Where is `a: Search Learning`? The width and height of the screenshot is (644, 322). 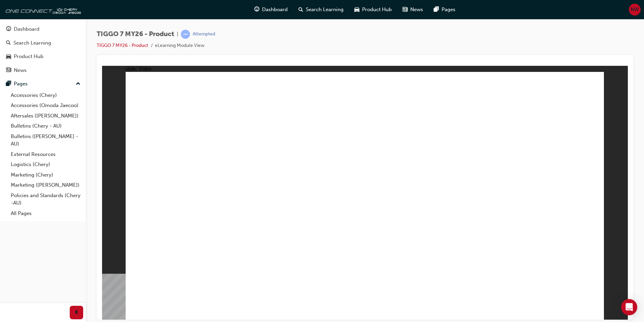 a: Search Learning is located at coordinates (43, 43).